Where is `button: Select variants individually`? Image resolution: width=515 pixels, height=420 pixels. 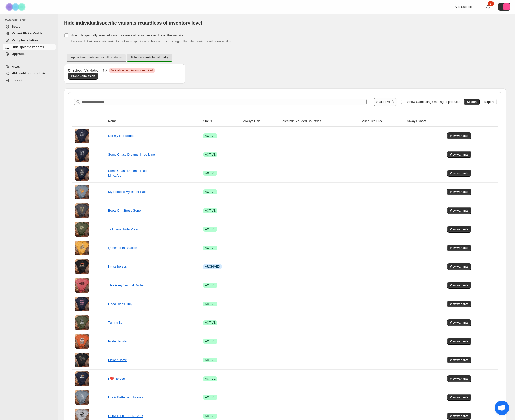
button: Select variants individually is located at coordinates (149, 58).